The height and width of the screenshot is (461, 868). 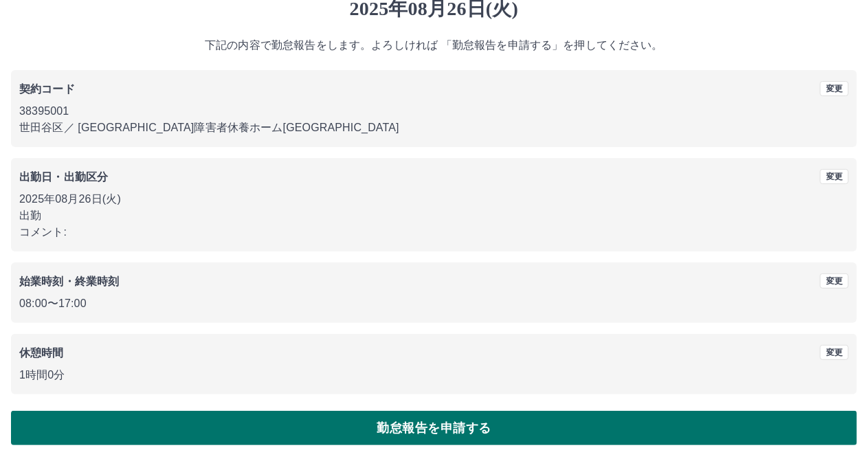 I want to click on p: 1時間0分, so click(x=434, y=375).